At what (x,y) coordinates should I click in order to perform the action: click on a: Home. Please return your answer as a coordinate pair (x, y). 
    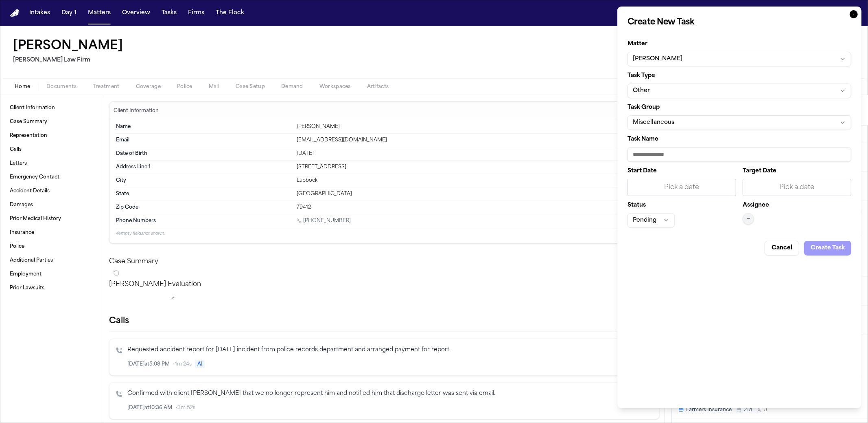
    Looking at the image, I should click on (15, 13).